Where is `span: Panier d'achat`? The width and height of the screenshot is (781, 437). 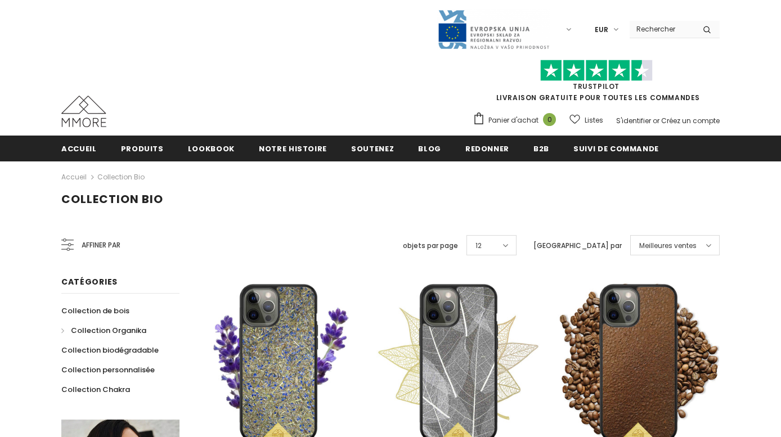 span: Panier d'achat is located at coordinates (513, 120).